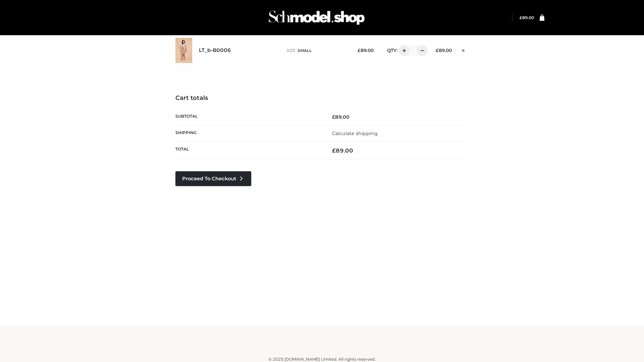  What do you see at coordinates (248, 117) in the screenshot?
I see `th: Subtotal` at bounding box center [248, 117].